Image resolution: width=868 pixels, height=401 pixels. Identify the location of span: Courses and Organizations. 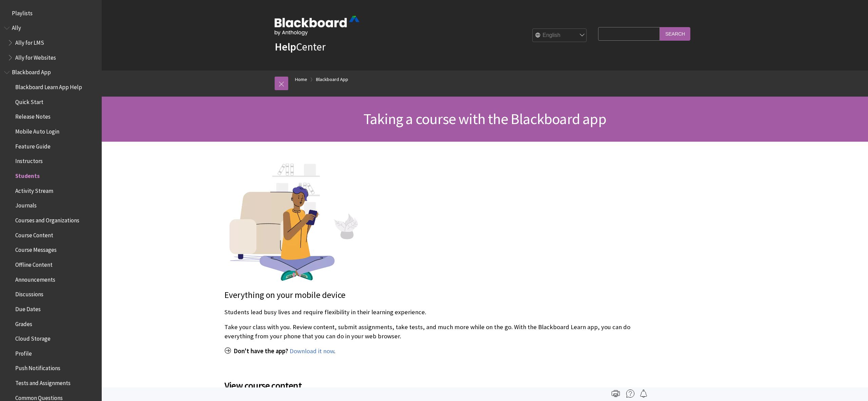
(47, 219).